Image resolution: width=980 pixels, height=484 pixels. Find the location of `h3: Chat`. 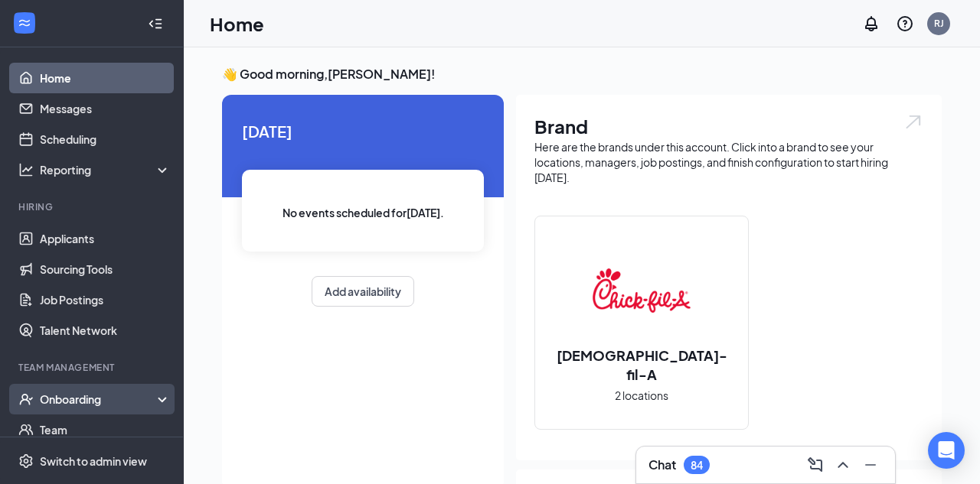

h3: Chat is located at coordinates (662, 465).